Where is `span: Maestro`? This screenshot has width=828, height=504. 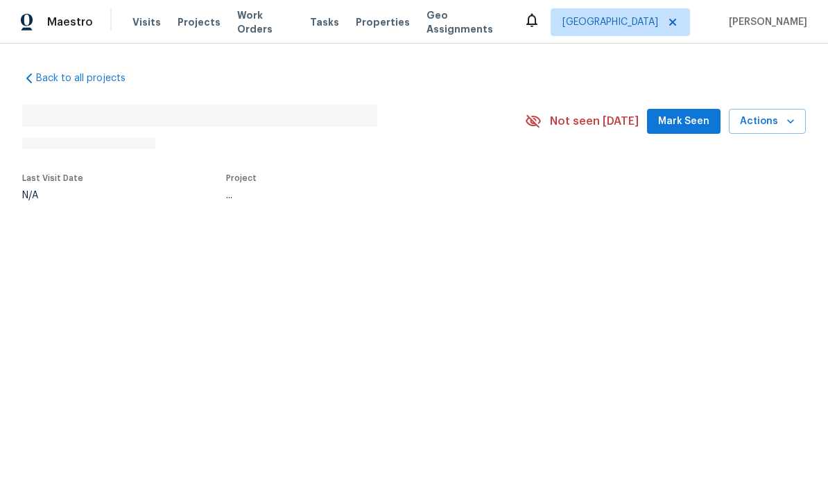 span: Maestro is located at coordinates (70, 22).